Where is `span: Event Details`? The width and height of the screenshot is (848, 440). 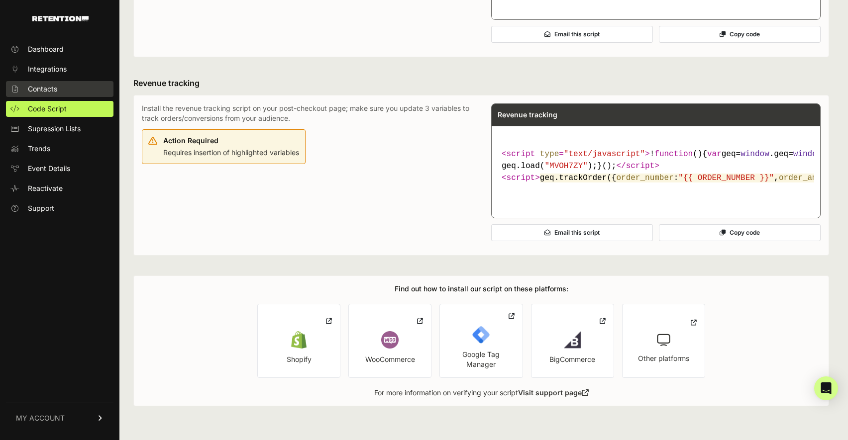 span: Event Details is located at coordinates (49, 169).